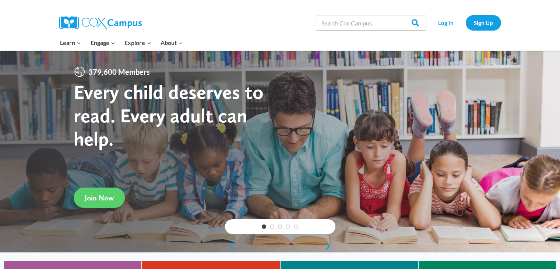 The width and height of the screenshot is (560, 269). I want to click on a: 4, so click(288, 226).